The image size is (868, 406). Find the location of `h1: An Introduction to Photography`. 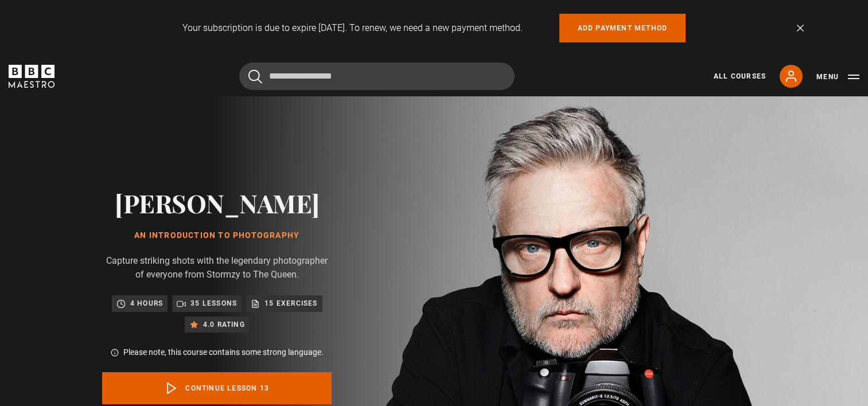

h1: An Introduction to Photography is located at coordinates (217, 235).